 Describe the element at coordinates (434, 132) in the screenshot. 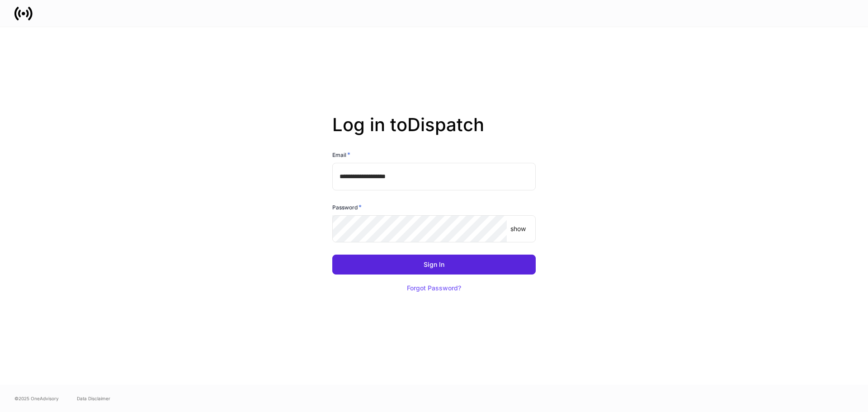

I see `h2: Log in to Dispatch` at that location.